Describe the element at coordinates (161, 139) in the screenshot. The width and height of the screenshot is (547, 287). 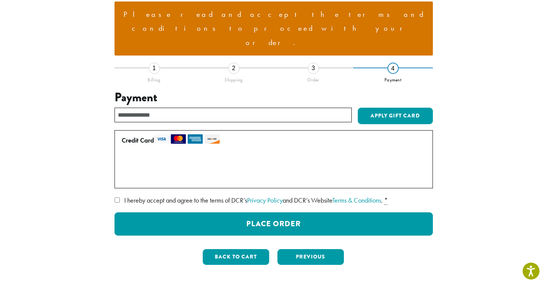
I see `img: visa` at that location.